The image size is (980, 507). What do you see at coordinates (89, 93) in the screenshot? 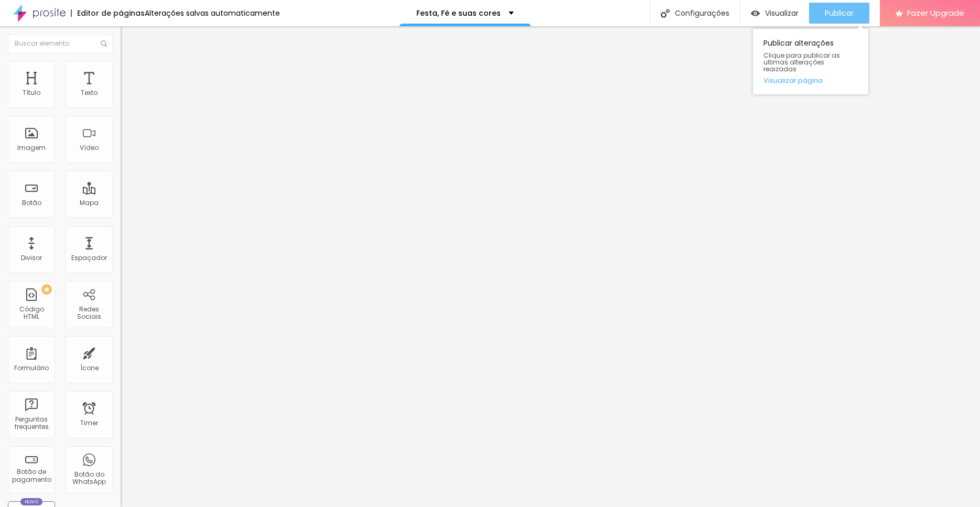
I see `div: Texto` at bounding box center [89, 93].